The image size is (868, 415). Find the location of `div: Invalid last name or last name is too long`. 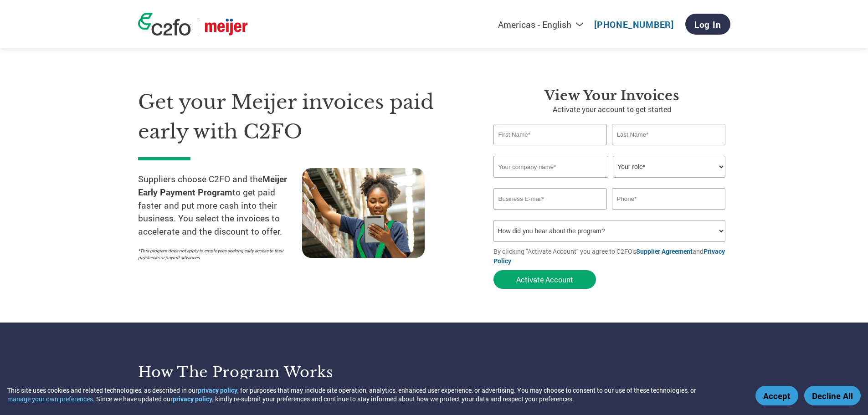

div: Invalid last name or last name is too long is located at coordinates (668, 149).